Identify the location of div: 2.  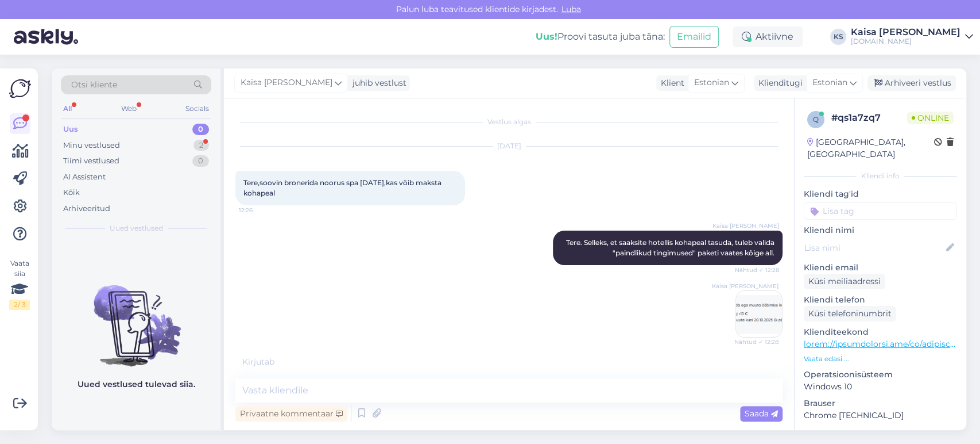
(201, 146).